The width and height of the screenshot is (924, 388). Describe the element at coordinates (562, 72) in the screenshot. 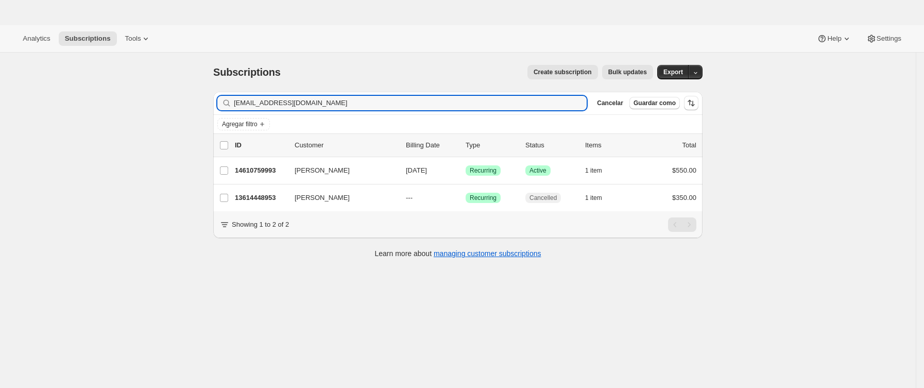

I see `button: Create subscription` at that location.